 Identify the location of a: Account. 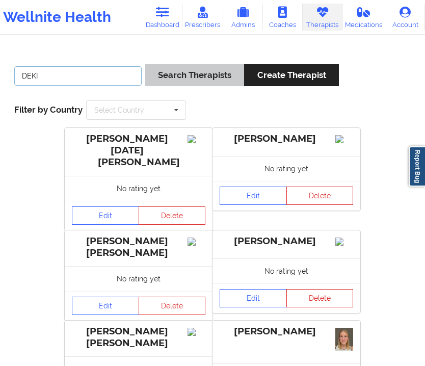
(405, 17).